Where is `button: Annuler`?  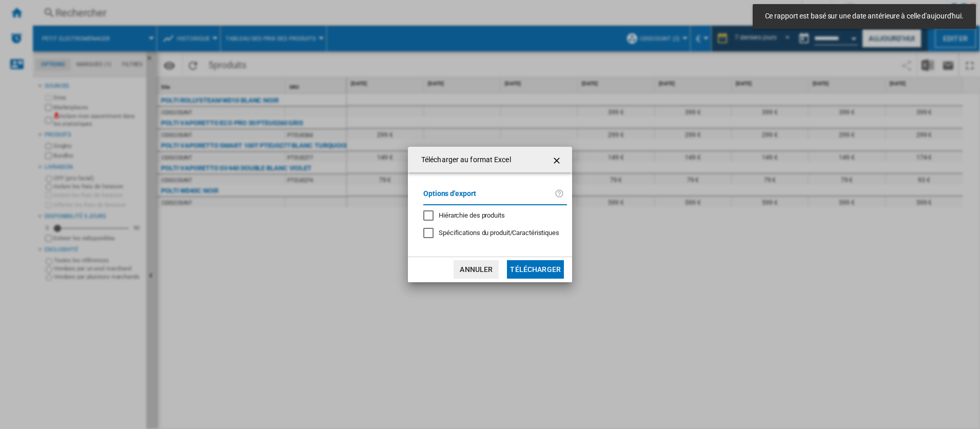
button: Annuler is located at coordinates (476, 269).